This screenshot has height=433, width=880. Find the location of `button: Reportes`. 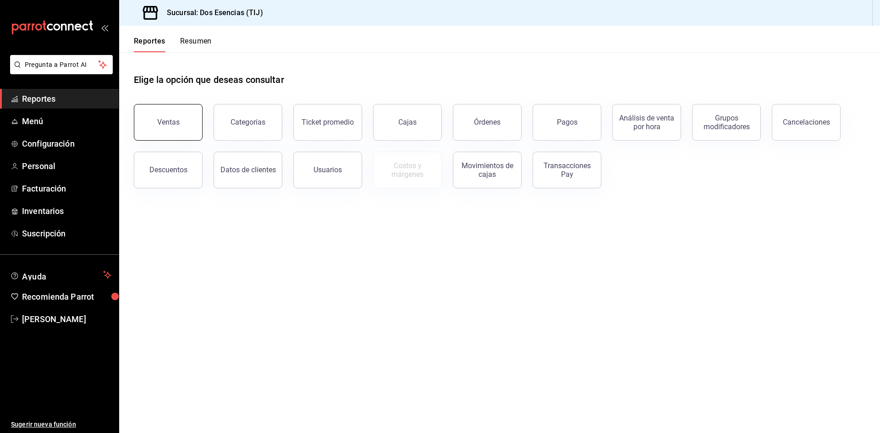

button: Reportes is located at coordinates (149, 44).